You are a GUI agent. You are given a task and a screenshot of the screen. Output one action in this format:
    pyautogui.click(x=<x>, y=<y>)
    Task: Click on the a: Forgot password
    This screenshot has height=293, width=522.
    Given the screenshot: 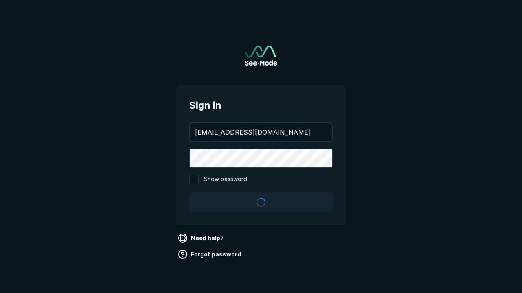 What is the action you would take?
    pyautogui.click(x=210, y=255)
    